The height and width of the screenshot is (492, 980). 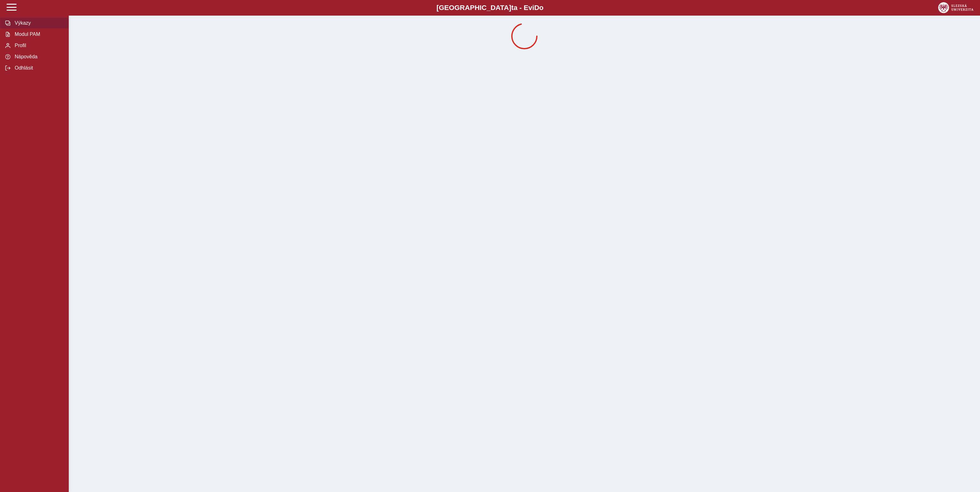 What do you see at coordinates (541, 7) in the screenshot?
I see `span: o` at bounding box center [541, 7].